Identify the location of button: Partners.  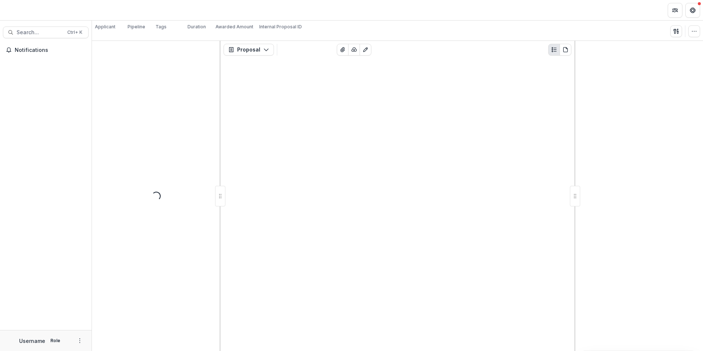
(675, 10).